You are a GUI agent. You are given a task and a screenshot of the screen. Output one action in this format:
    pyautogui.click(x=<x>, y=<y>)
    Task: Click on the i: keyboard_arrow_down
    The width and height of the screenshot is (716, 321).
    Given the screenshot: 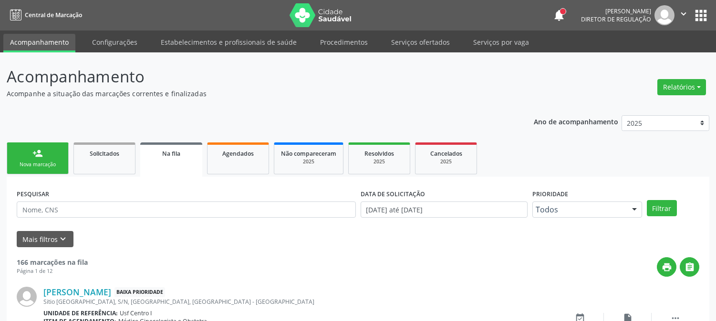 What is the action you would take?
    pyautogui.click(x=63, y=239)
    